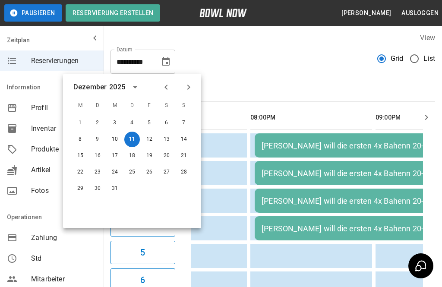 The width and height of the screenshot is (442, 287). Describe the element at coordinates (429, 59) in the screenshot. I see `span: List` at that location.